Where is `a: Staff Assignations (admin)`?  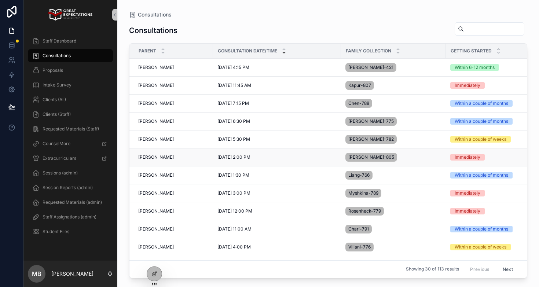
a: Staff Assignations (admin) is located at coordinates (70, 217).